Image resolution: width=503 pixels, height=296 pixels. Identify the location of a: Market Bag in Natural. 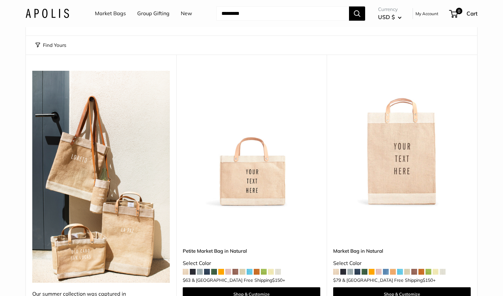
(402, 251).